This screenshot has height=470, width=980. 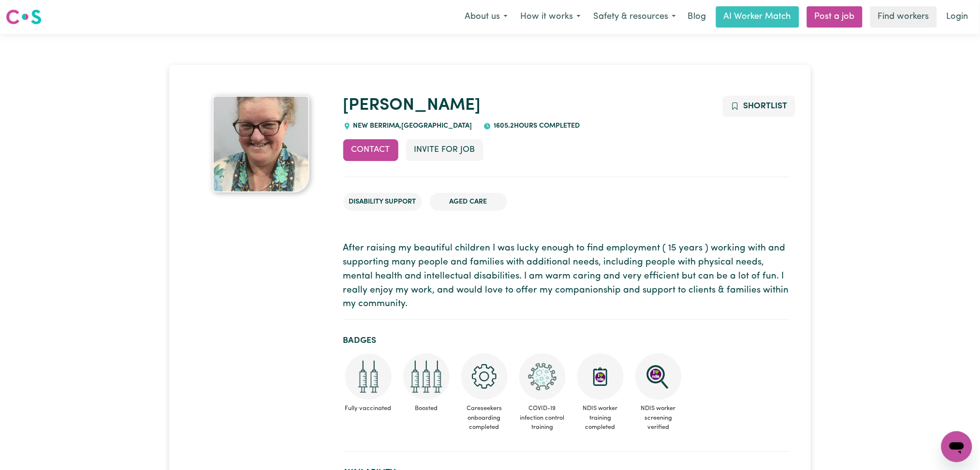 I want to click on img: Carol, so click(x=261, y=144).